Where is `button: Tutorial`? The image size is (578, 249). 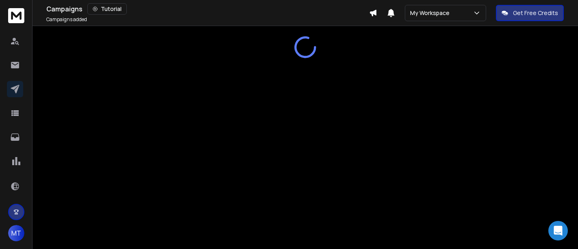 button: Tutorial is located at coordinates (107, 9).